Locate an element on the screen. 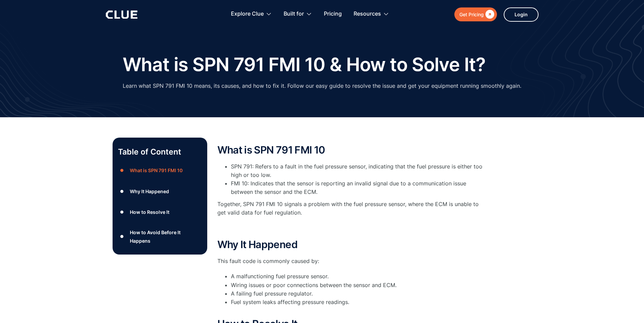  p: Learn what SPN 791 FMI 10 means, its causes, and how to fix it. Follow our easy guide to resolve ... is located at coordinates (322, 86).